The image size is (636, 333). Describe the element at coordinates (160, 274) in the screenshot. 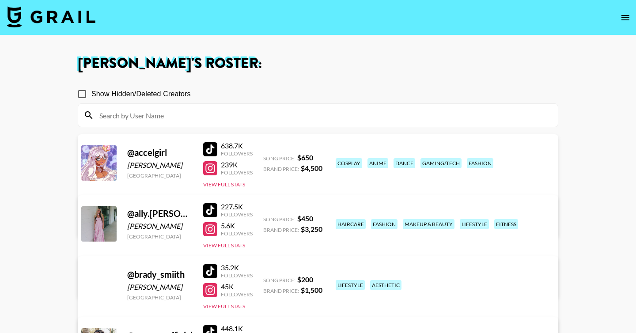

I see `div: @ brady_smiith` at that location.